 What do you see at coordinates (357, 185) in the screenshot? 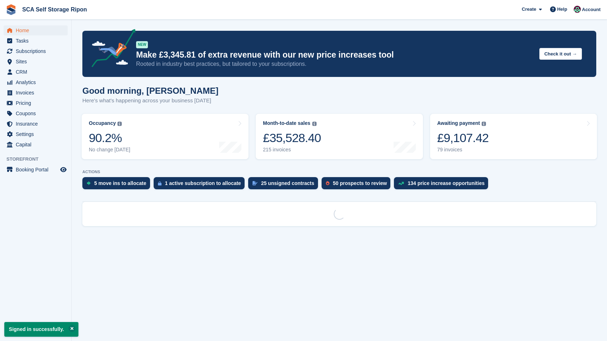
I see `a: 50 prospects to review` at bounding box center [357, 185].